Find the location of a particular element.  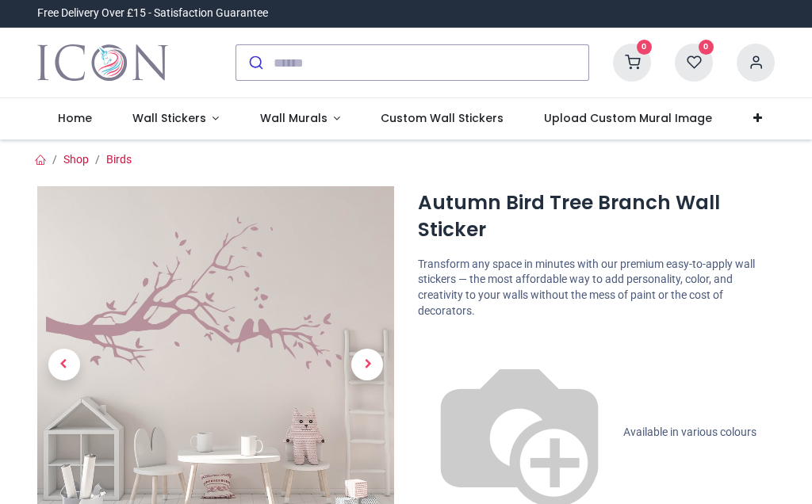

span: Wall Stickers is located at coordinates (168, 118).